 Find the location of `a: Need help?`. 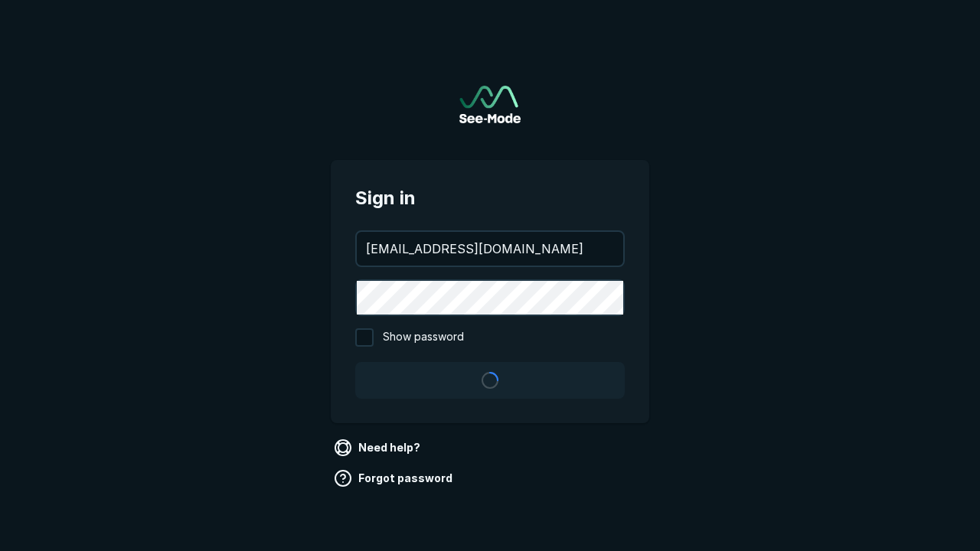

a: Need help? is located at coordinates (378, 448).